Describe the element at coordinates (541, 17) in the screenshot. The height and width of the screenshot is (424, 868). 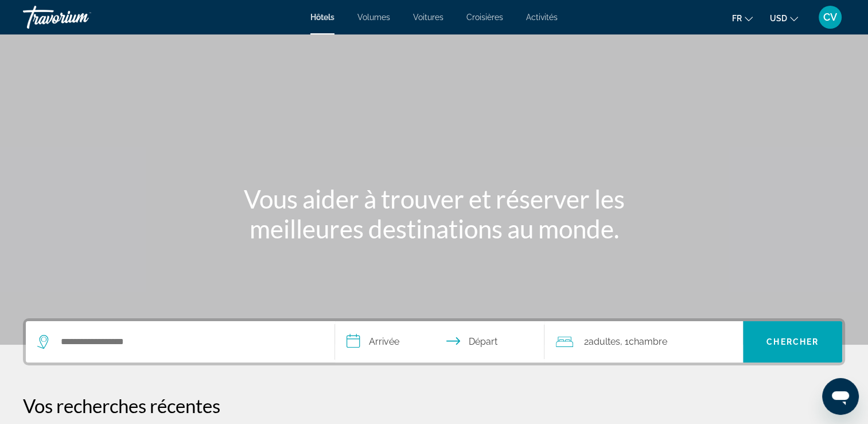
I see `span: Activités` at that location.